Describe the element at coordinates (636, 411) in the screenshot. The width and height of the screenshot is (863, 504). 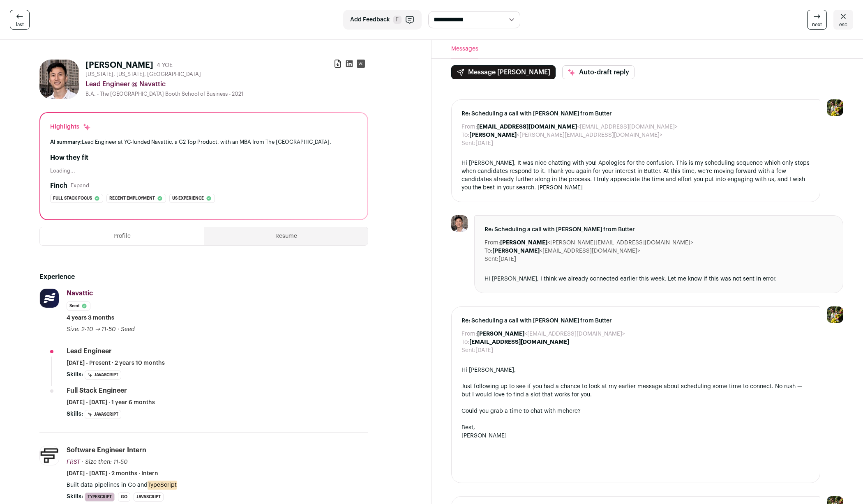
I see `div: Could you grab a time to chat with me ?` at that location.